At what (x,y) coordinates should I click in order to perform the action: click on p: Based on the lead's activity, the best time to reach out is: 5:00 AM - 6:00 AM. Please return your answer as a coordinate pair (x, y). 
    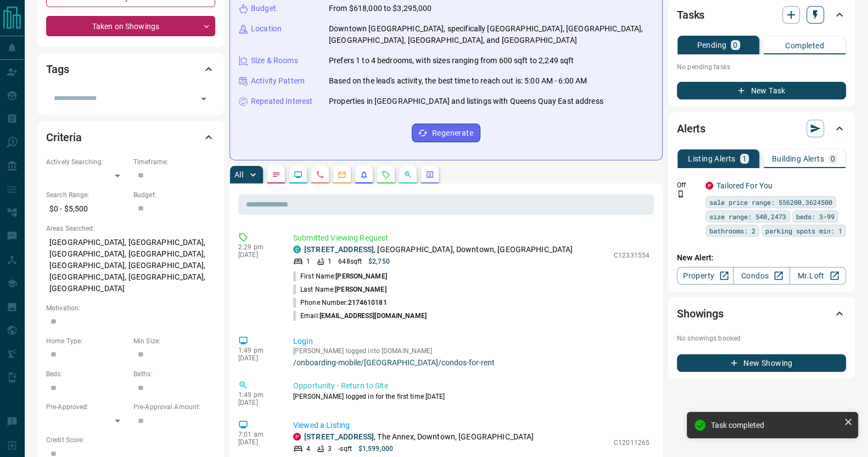
    Looking at the image, I should click on (458, 81).